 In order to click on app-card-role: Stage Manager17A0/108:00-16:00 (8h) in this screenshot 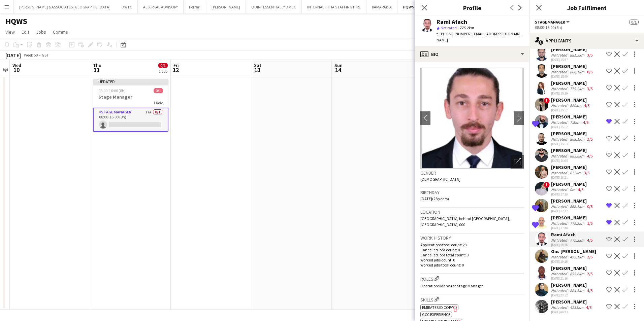, I will do `click(130, 120)`.